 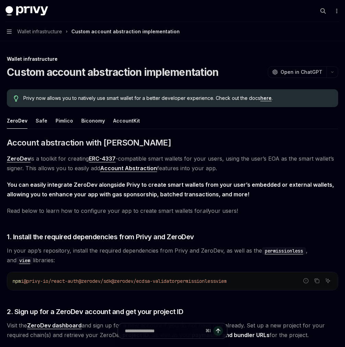 I want to click on span: Visit the and sign up for a new account if you do not have one already. Set up a new project for ..., so click(x=173, y=330).